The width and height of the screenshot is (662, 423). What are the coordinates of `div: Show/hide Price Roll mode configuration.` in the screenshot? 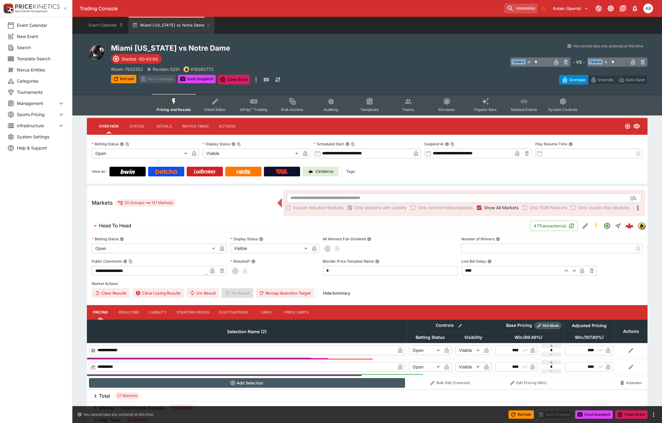 It's located at (548, 326).